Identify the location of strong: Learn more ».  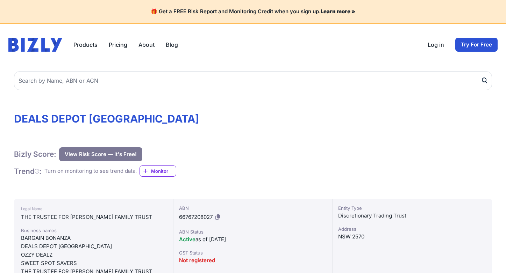
(338, 11).